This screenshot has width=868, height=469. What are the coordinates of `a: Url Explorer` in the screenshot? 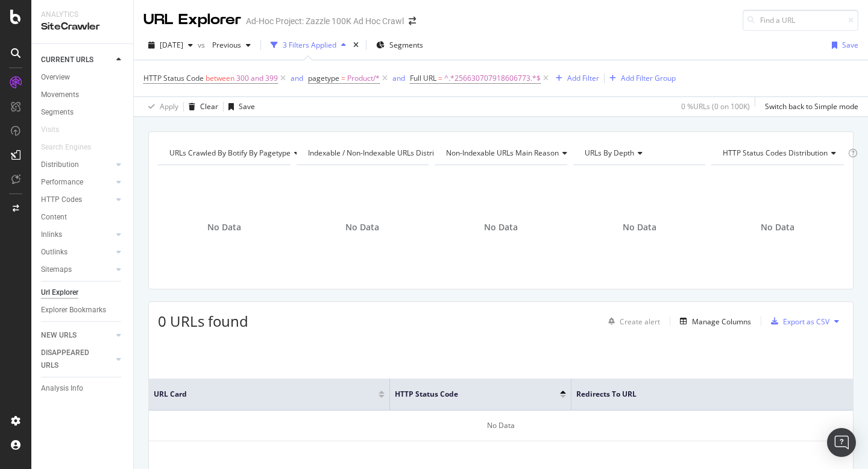 It's located at (83, 292).